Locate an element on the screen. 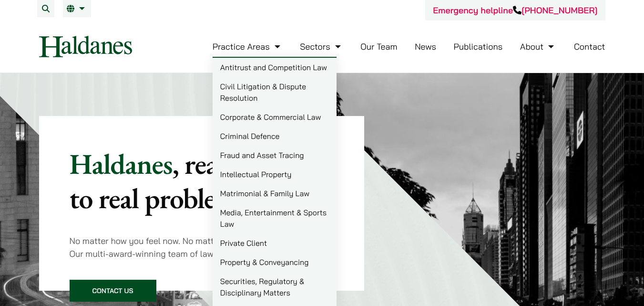  a: News is located at coordinates (426, 47).